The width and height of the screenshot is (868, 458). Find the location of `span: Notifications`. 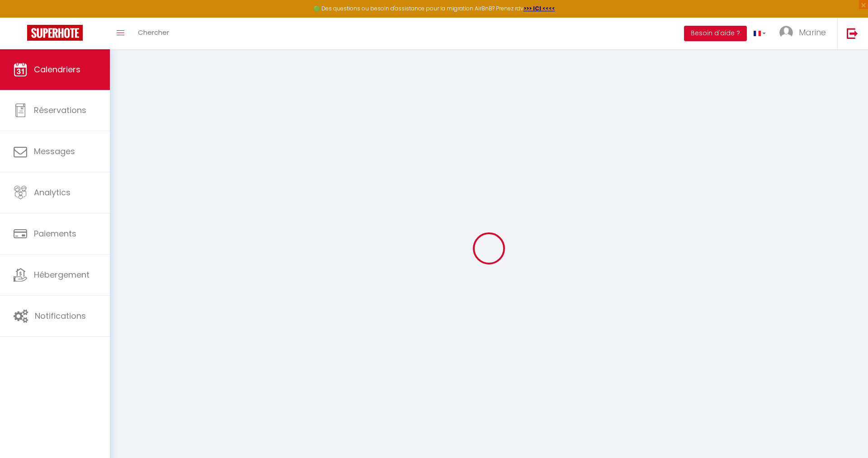

span: Notifications is located at coordinates (60, 316).